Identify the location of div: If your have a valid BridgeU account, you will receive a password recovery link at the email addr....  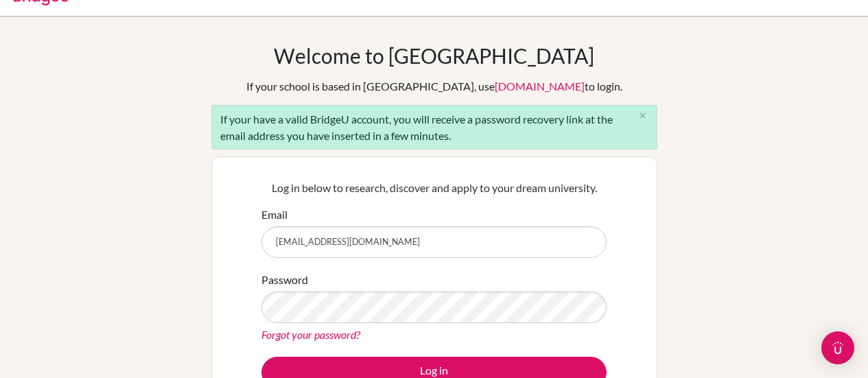
(434, 127).